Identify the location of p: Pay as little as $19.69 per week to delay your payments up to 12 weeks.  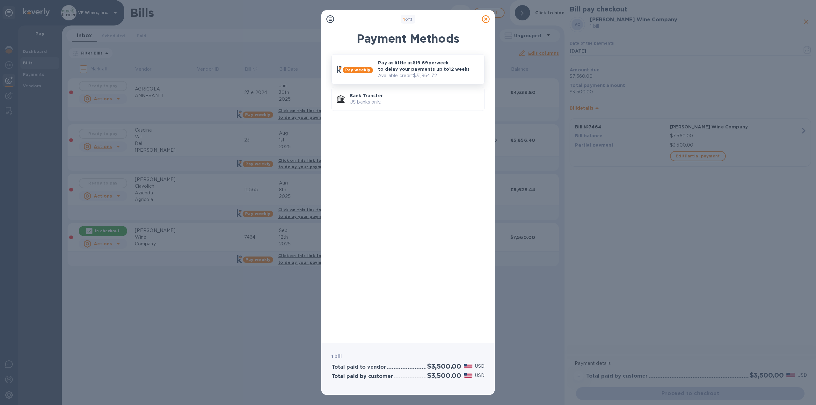
(428, 66).